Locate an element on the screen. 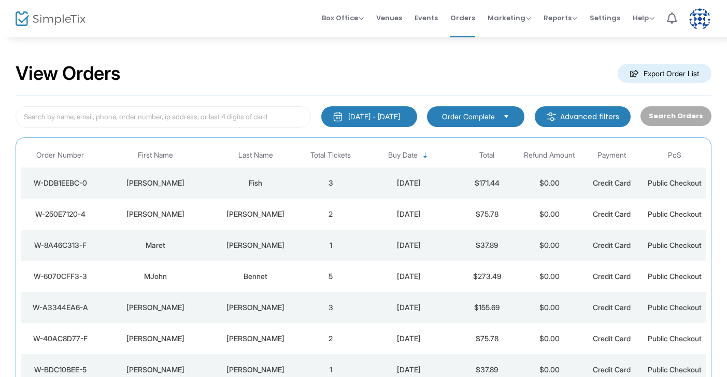 This screenshot has width=727, height=377. div: Bennet is located at coordinates (256, 276).